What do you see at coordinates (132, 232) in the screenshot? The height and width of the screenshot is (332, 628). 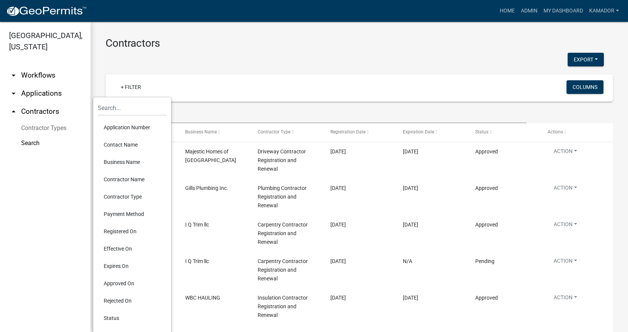 I see `li: Registered On` at bounding box center [132, 232].